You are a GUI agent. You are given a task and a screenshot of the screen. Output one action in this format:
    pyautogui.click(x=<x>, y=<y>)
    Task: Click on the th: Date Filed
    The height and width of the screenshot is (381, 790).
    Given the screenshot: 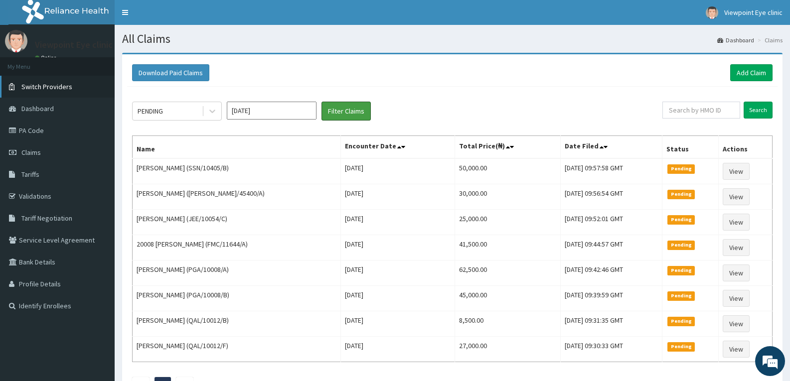 What is the action you would take?
    pyautogui.click(x=611, y=148)
    